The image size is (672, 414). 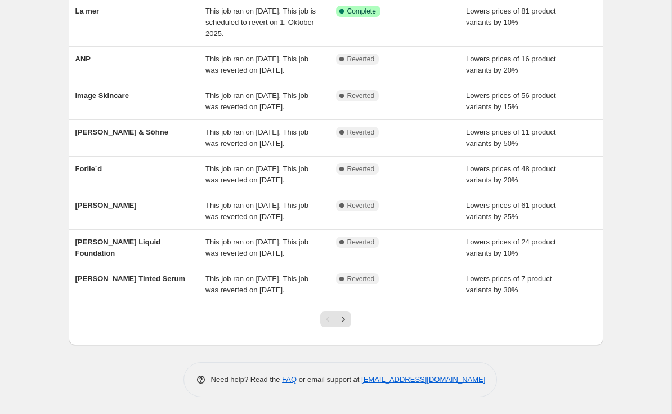 I want to click on span: Lowers prices of 48 product variants by 20%, so click(x=511, y=174).